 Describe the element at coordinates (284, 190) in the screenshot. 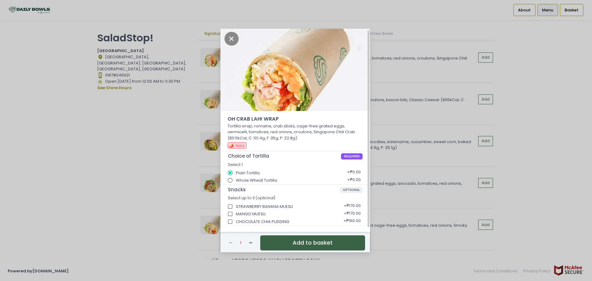

I see `span: Snacks` at that location.